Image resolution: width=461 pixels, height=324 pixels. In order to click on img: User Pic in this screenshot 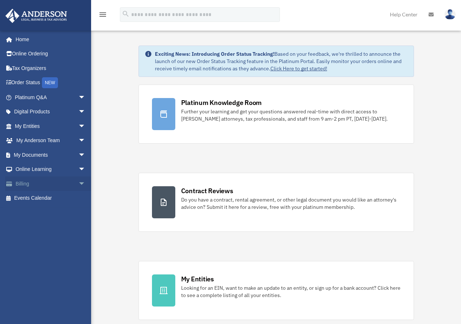, I will do `click(450, 14)`.